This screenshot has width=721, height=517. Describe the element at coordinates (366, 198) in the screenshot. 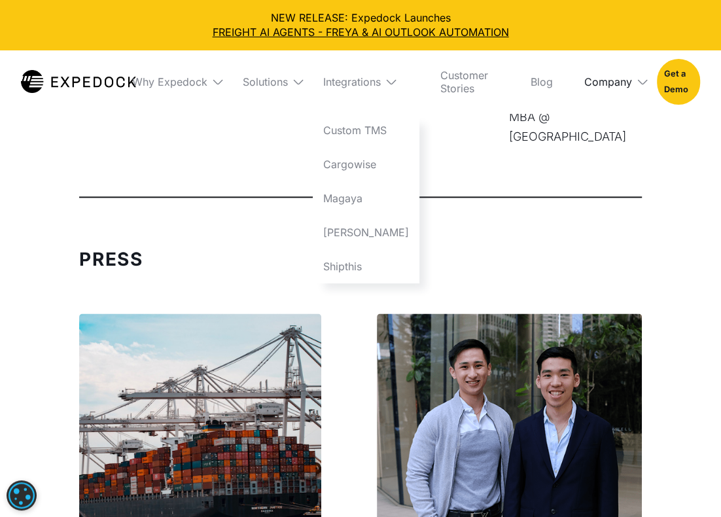

I see `a: Magaya` at that location.